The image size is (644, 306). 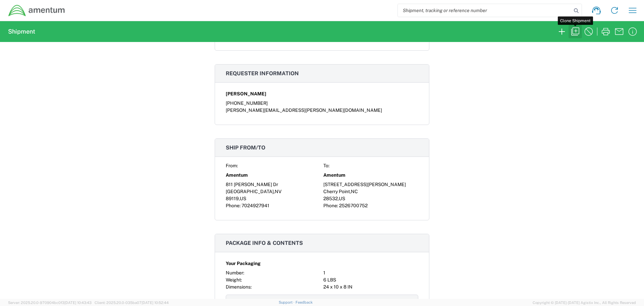 I want to click on span: Client: 2025.20.0-035ba07, so click(x=131, y=302).